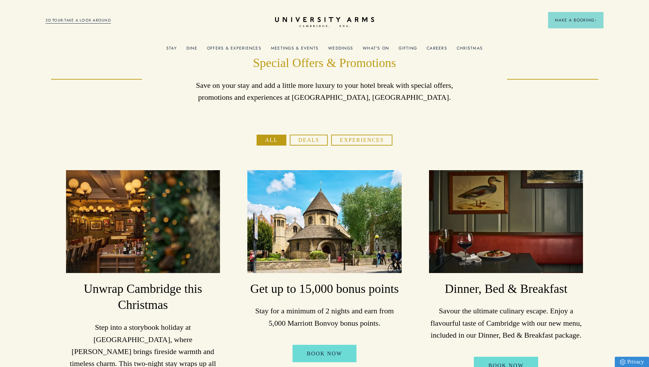 The image size is (649, 367). I want to click on img: Privacy, so click(623, 362).